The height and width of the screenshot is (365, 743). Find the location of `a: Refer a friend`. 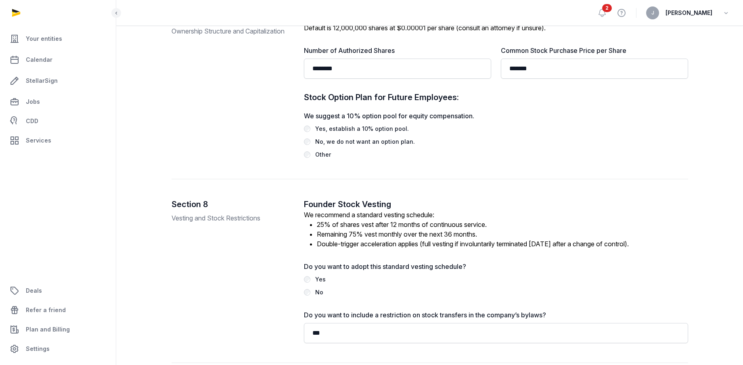

a: Refer a friend is located at coordinates (58, 310).